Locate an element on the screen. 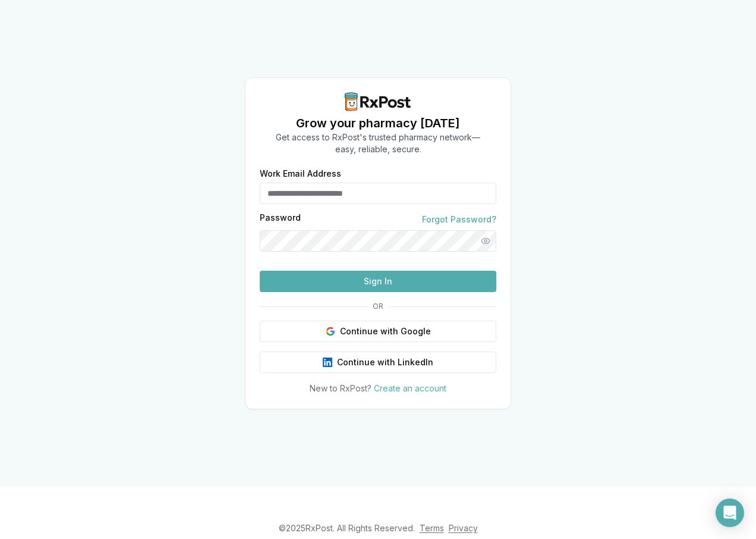  div: Open Intercom Messenger is located at coordinates (731, 513).